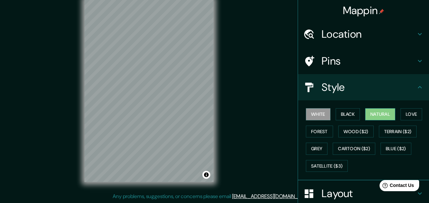  Describe the element at coordinates (382, 11) in the screenshot. I see `img: pin-icon.png` at that location.